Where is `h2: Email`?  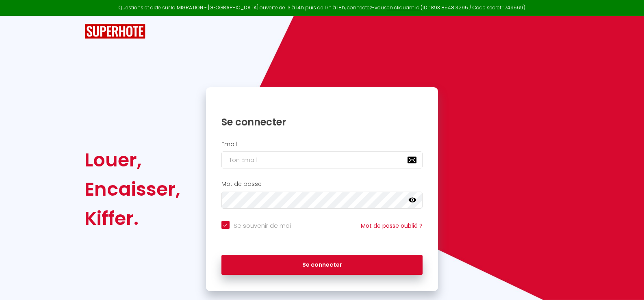 h2: Email is located at coordinates (322, 145).